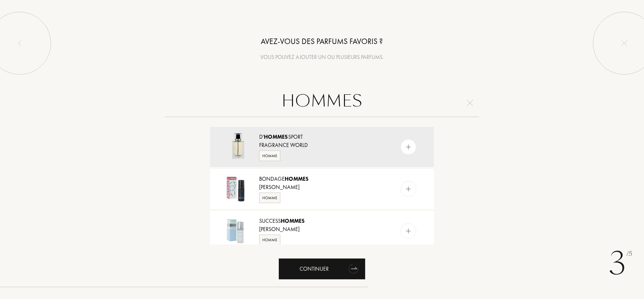 The height and width of the screenshot is (299, 644). Describe the element at coordinates (321, 220) in the screenshot. I see `div: Success` at that location.